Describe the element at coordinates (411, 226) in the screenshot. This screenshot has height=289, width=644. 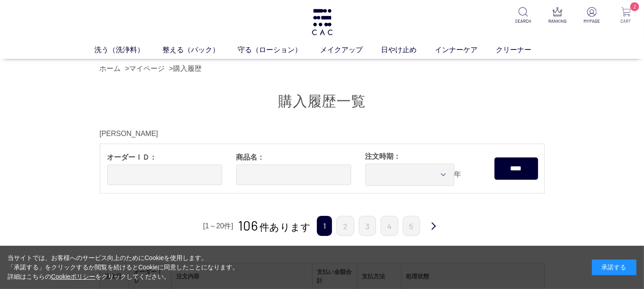
I see `a: 5` at that location.